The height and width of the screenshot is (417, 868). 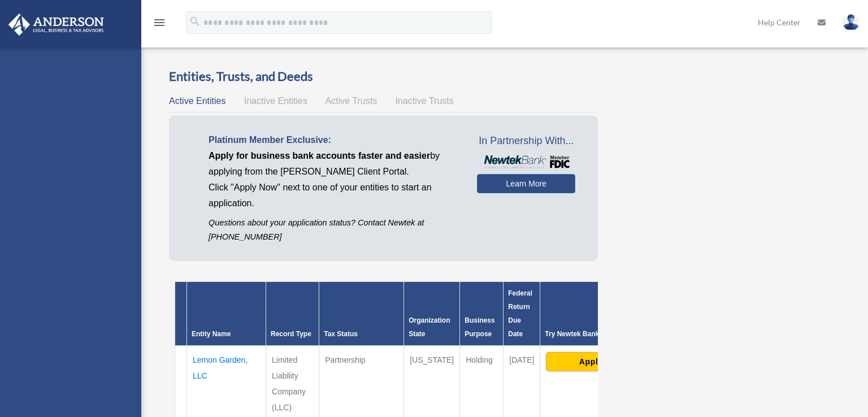 I want to click on div: Try Newtek Bank, so click(x=601, y=334).